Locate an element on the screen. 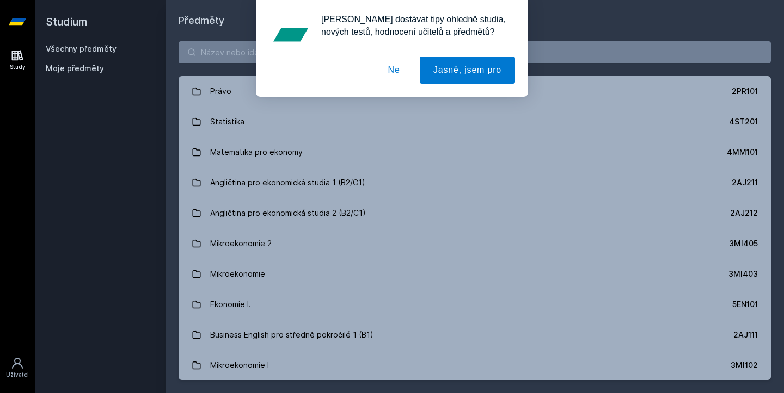  div: 2AJ212 is located at coordinates (743, 213).